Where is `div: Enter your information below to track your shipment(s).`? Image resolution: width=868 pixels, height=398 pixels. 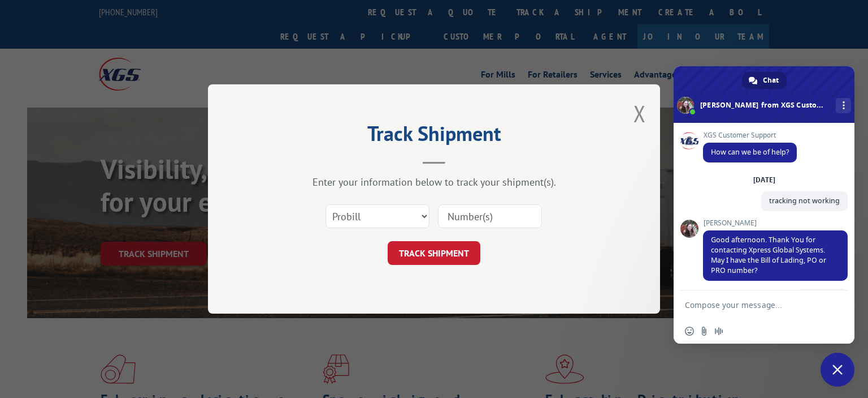
div: Enter your information below to track your shipment(s). is located at coordinates (434, 182).